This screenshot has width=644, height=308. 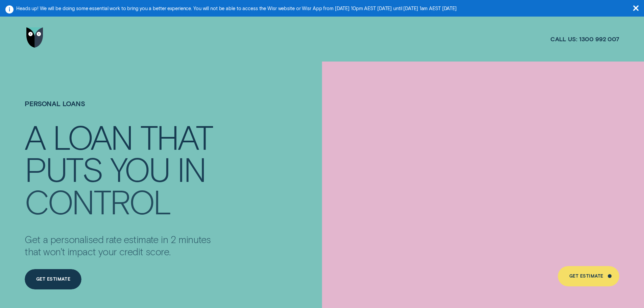 What do you see at coordinates (92, 136) in the screenshot?
I see `div: LOAN` at bounding box center [92, 136].